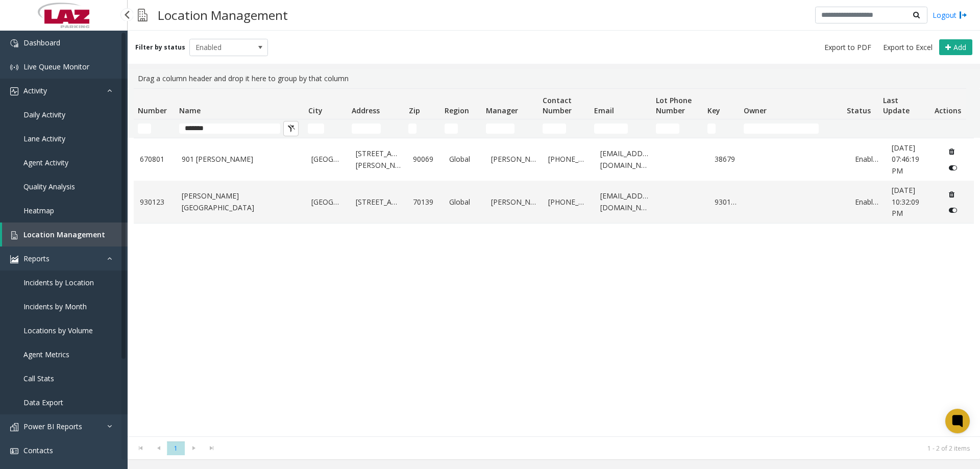  What do you see at coordinates (46, 354) in the screenshot?
I see `span: Agent Metrics` at bounding box center [46, 354].